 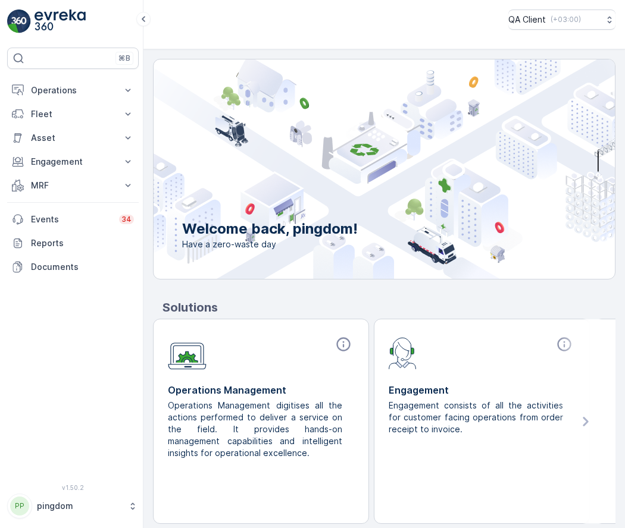 I want to click on button: PPpingdom, so click(x=73, y=506).